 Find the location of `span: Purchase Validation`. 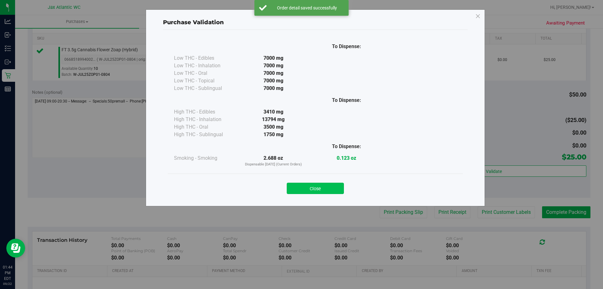

span: Purchase Validation is located at coordinates (194, 22).